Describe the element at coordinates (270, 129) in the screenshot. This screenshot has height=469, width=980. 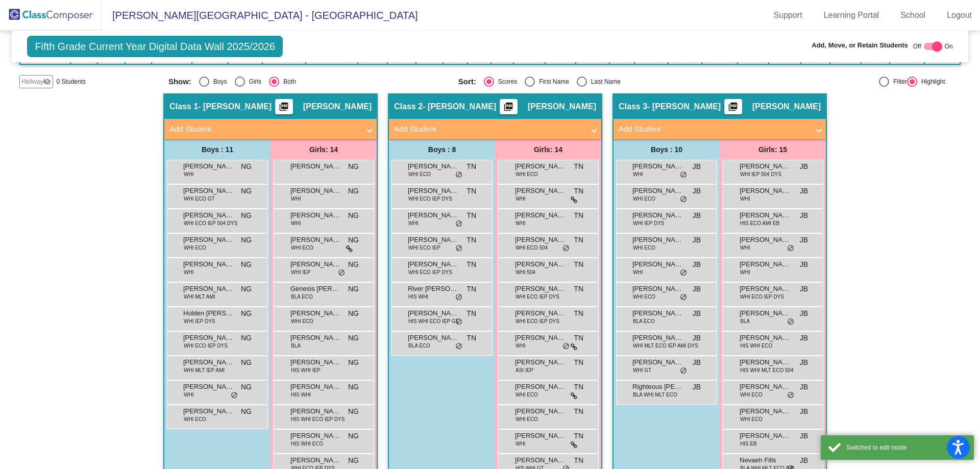
I see `mat-expansion-panel-header: Add Student` at that location.